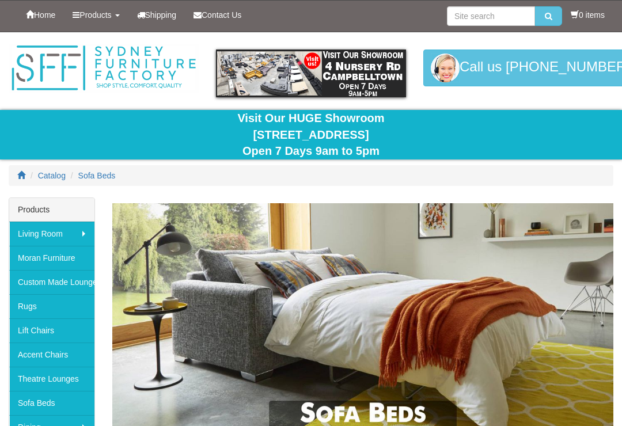  Describe the element at coordinates (95, 15) in the screenshot. I see `span: Products` at that location.